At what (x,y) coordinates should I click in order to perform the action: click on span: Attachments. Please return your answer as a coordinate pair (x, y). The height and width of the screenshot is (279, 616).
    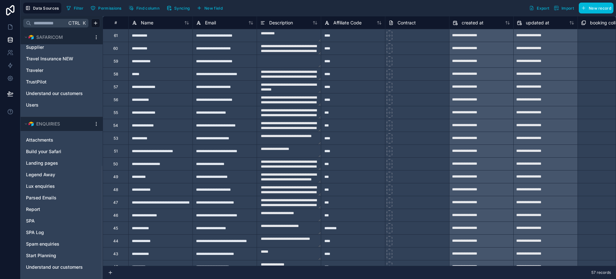
    Looking at the image, I should click on (39, 140).